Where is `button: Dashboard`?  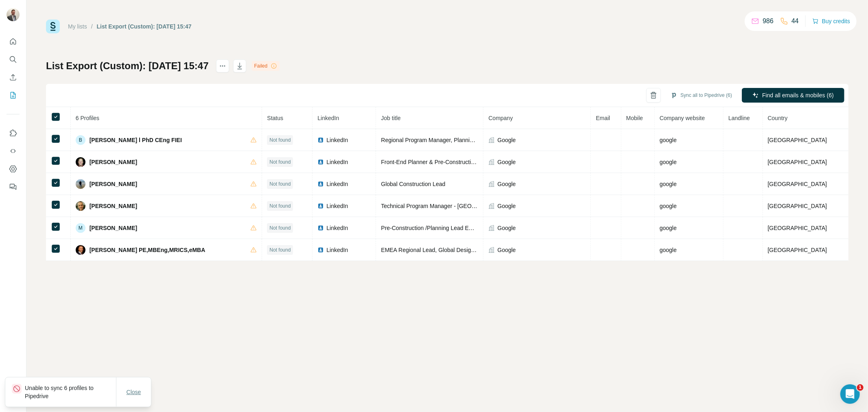 button: Dashboard is located at coordinates (13, 169).